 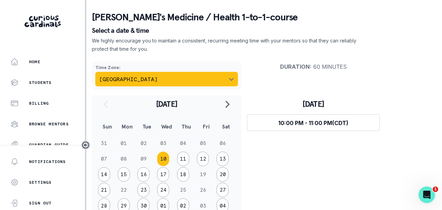 What do you see at coordinates (163, 190) in the screenshot?
I see `button: 24` at bounding box center [163, 190].